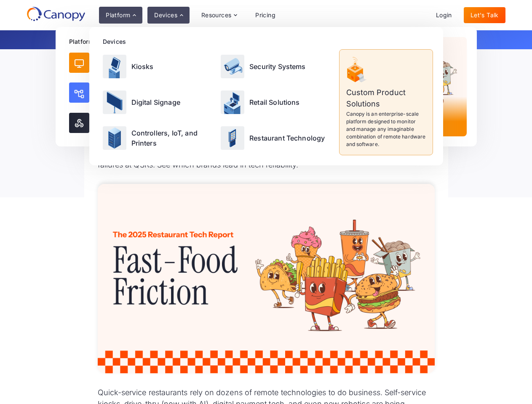 The image size is (532, 404). What do you see at coordinates (131, 123) in the screenshot?
I see `a: IntegrateCanopy platform APIs` at bounding box center [131, 123].